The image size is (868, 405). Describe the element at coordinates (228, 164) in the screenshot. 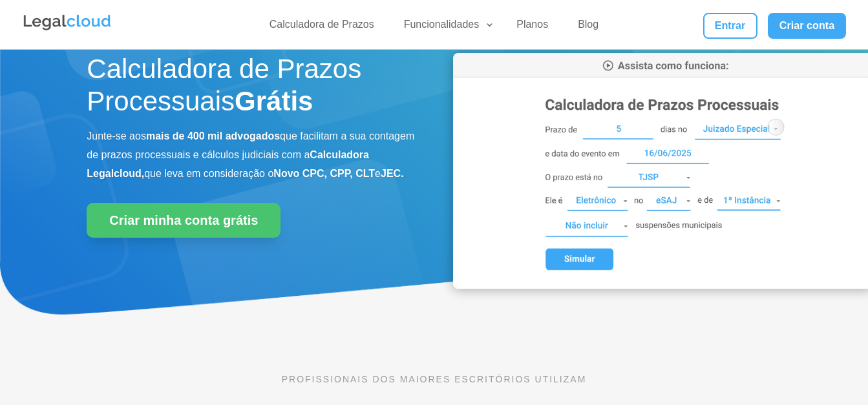

I see `b: Calculadora Legalcloud,` at that location.